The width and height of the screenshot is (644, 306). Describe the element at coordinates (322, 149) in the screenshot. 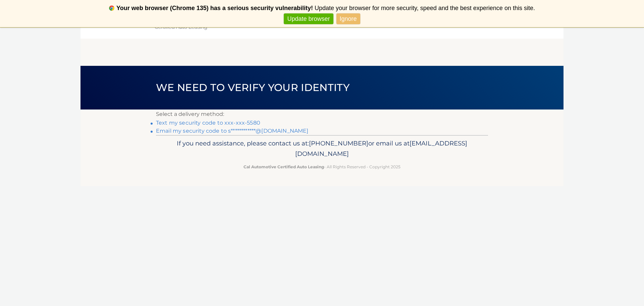

I see `p: If you need assistance, please contact us at: or email us at` at that location.